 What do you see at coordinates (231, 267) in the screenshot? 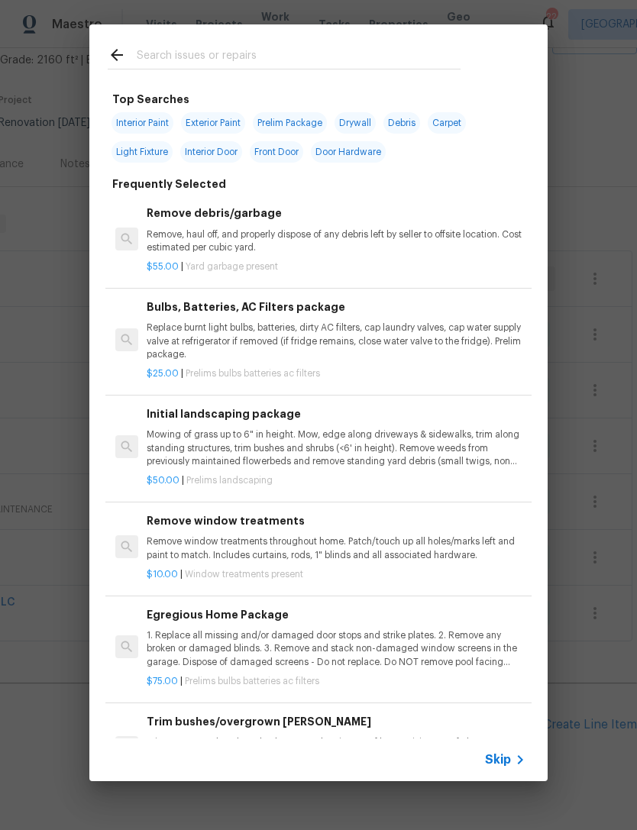
I see `span: Yard garbage present` at bounding box center [231, 267].